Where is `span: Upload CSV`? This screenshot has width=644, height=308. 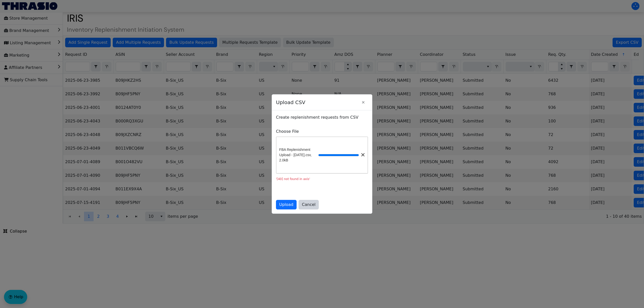 span: Upload CSV is located at coordinates (317, 103).